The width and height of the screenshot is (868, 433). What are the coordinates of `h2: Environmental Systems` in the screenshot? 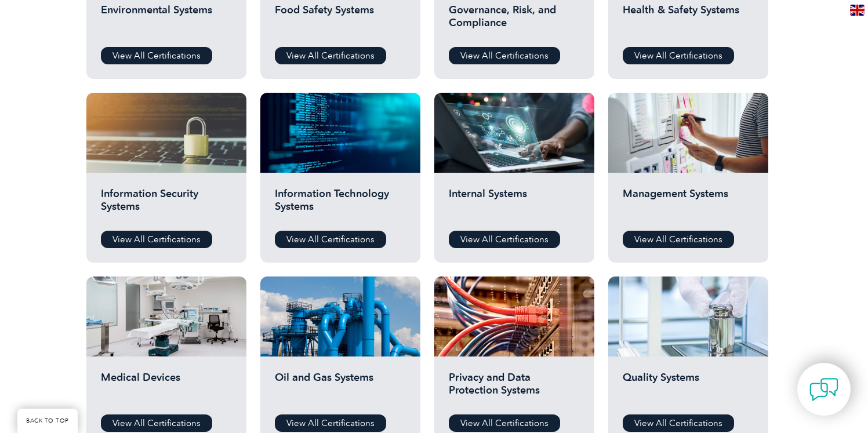 It's located at (167, 21).